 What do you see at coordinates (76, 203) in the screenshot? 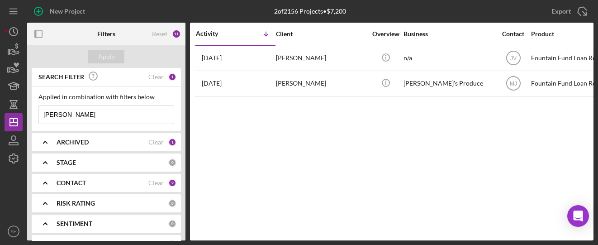
I see `b: RISK RATING` at bounding box center [76, 203].